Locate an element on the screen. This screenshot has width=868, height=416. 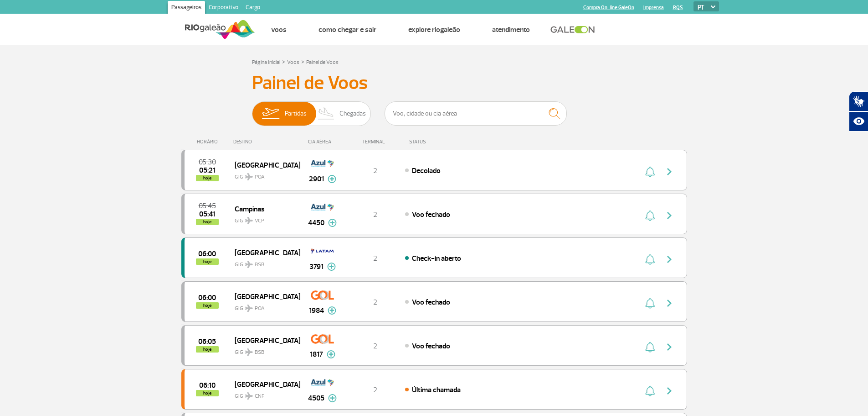
a: Imprensa is located at coordinates (654, 8).